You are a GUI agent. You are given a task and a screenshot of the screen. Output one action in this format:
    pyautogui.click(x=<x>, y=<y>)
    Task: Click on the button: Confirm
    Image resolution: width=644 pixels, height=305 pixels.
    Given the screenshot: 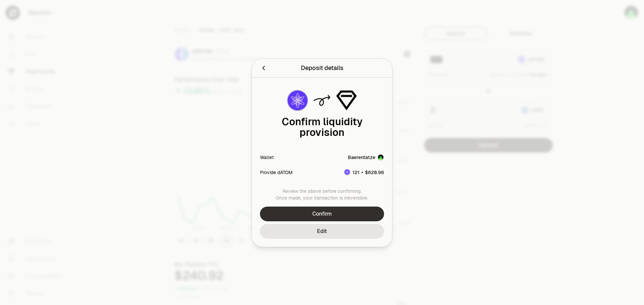 What is the action you would take?
    pyautogui.click(x=322, y=214)
    